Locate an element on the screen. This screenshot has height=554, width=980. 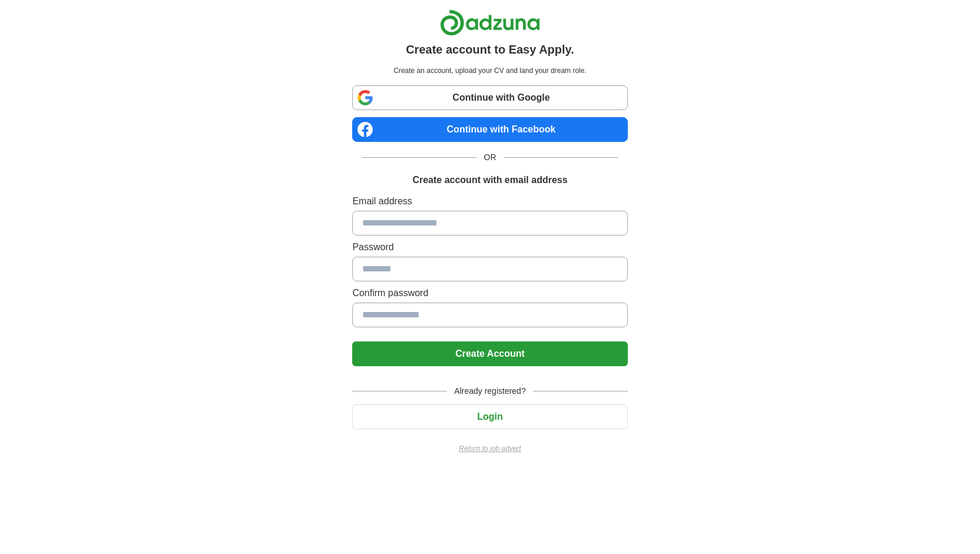
a: Return to job advert is located at coordinates (489, 449).